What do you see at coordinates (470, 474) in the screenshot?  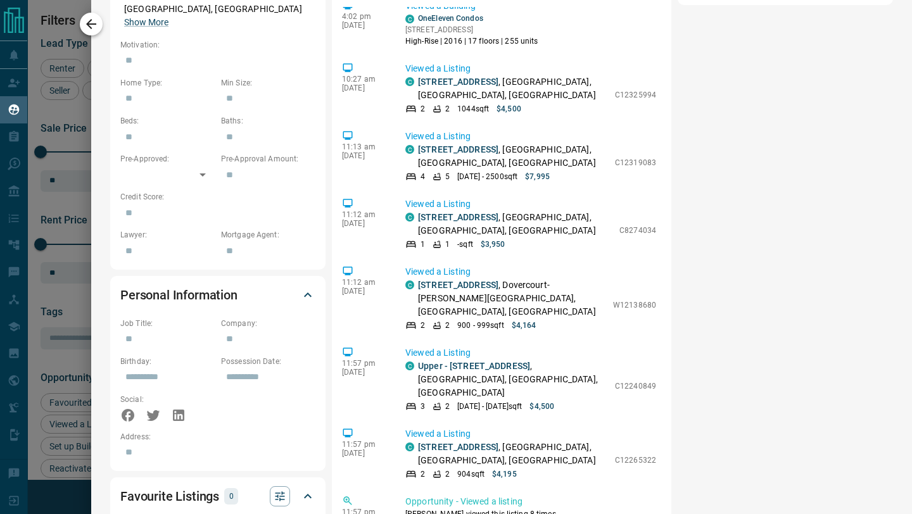 I see `p: 904 sqft` at bounding box center [470, 474].